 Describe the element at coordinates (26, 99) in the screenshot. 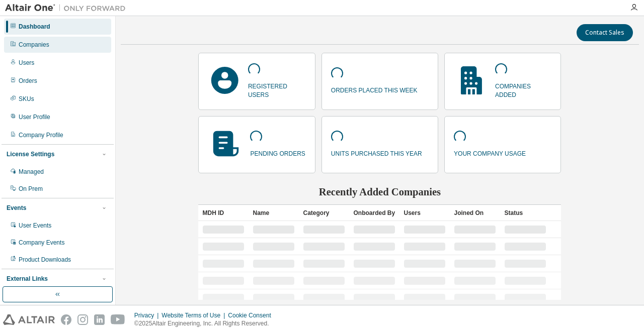

I see `div: SKUs` at that location.